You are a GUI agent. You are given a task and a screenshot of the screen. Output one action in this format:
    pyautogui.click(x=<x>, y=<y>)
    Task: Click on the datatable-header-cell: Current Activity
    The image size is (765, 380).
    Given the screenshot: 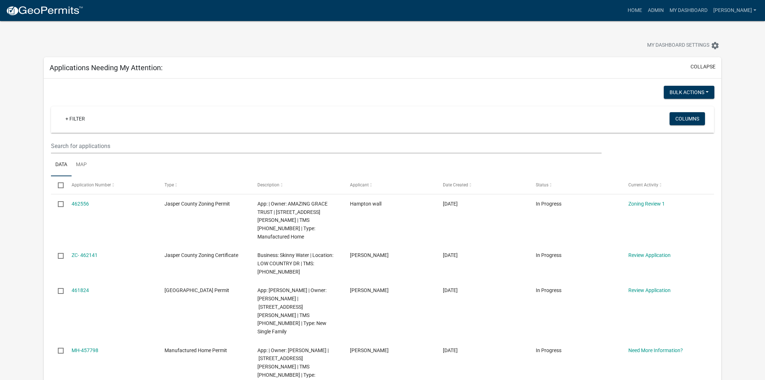 What is the action you would take?
    pyautogui.click(x=668, y=185)
    